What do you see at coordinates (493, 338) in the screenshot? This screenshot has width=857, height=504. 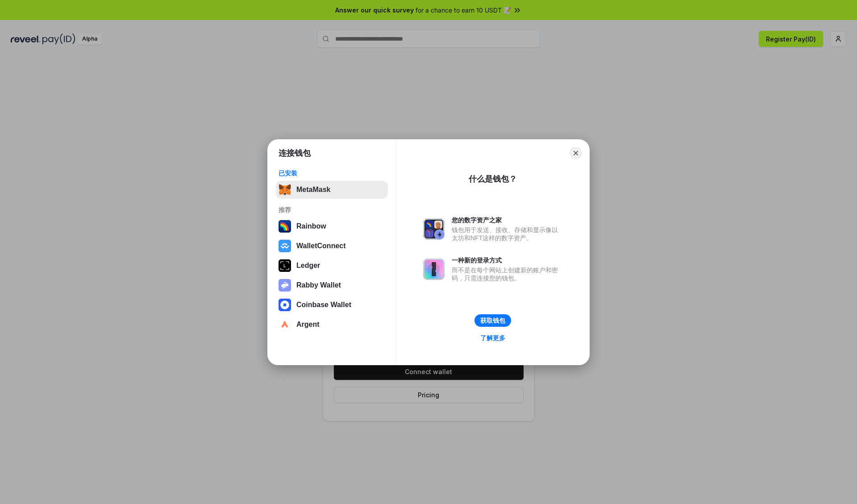 I see `a: 了解更多` at bounding box center [493, 338].